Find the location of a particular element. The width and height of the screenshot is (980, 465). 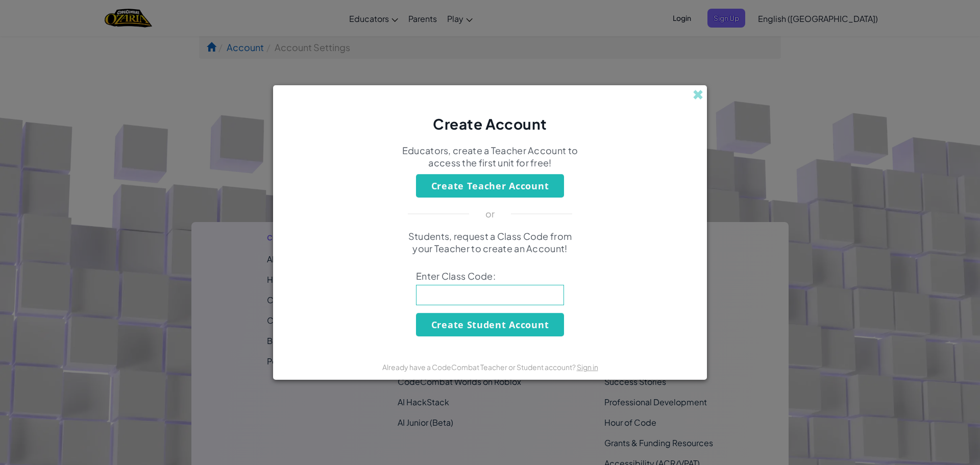

p: Students, request a Class Code from your Teacher to create an Account! is located at coordinates (490, 243).